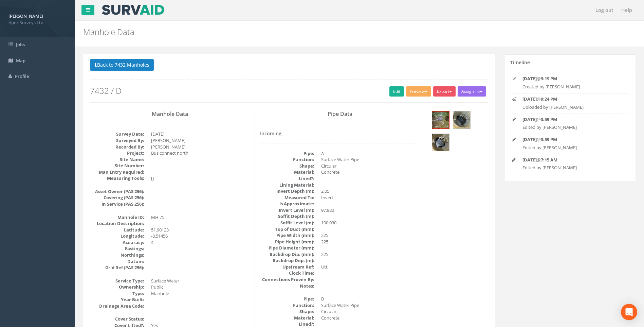 This screenshot has height=327, width=644. I want to click on dd: B, so click(370, 299).